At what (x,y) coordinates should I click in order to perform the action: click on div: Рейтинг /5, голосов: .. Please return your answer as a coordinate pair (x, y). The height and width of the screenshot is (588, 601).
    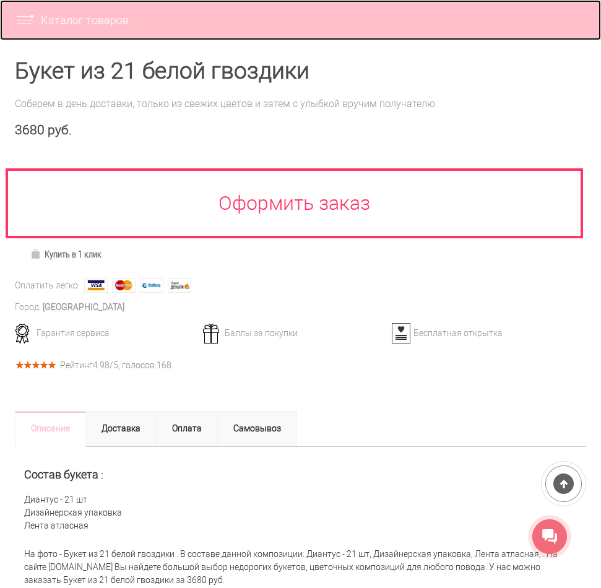
    Looking at the image, I should click on (116, 365).